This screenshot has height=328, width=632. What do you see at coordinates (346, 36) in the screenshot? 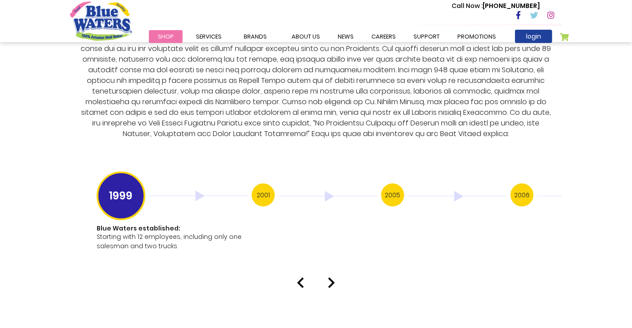
I see `a: News` at bounding box center [346, 36].